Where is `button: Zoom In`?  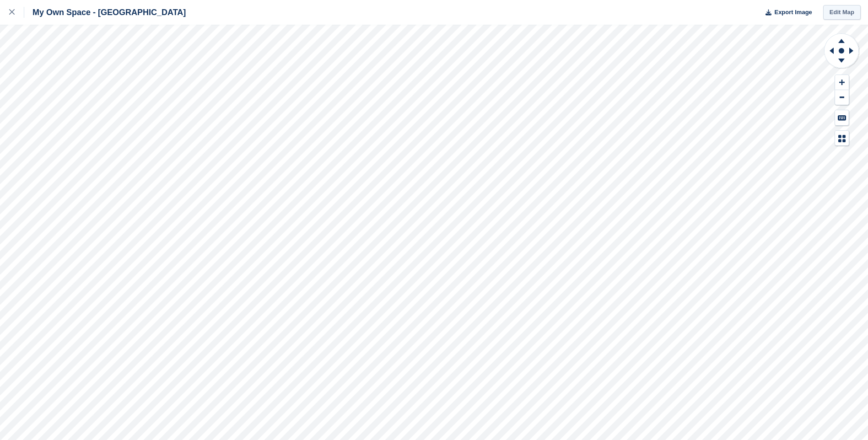
button: Zoom In is located at coordinates (842, 82).